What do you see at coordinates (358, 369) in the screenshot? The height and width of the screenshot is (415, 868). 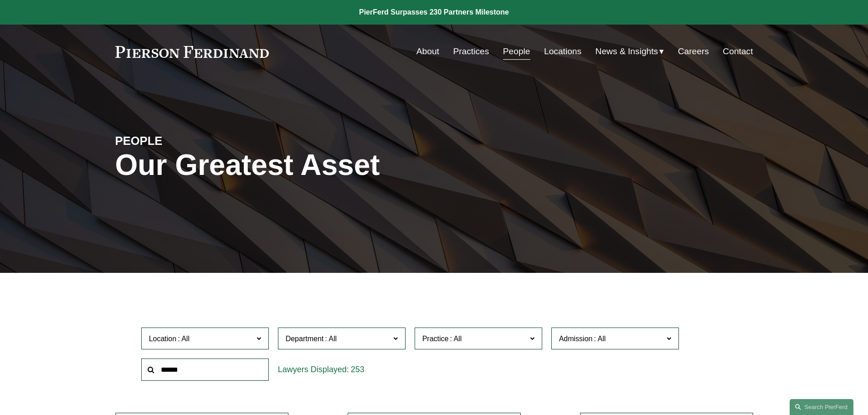 I see `span: 253` at bounding box center [358, 369].